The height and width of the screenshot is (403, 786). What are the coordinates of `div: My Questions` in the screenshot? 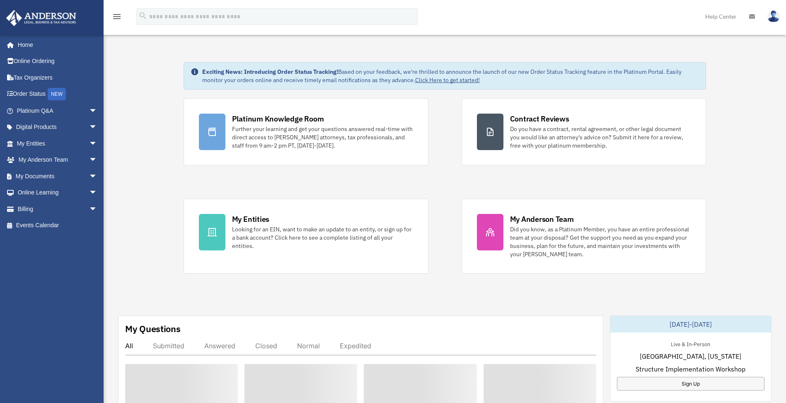 It's located at (153, 329).